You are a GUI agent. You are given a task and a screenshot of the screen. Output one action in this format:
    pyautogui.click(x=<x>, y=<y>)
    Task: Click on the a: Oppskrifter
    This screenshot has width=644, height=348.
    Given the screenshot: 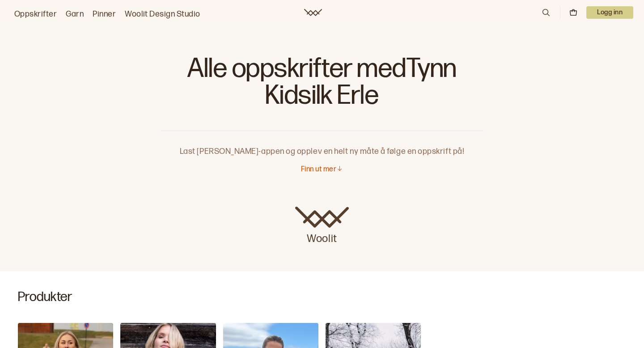 What is the action you would take?
    pyautogui.click(x=35, y=14)
    